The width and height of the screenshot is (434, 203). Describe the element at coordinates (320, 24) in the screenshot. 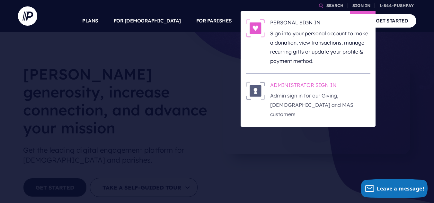

I see `h6: PERSONAL SIGN IN` at that location.